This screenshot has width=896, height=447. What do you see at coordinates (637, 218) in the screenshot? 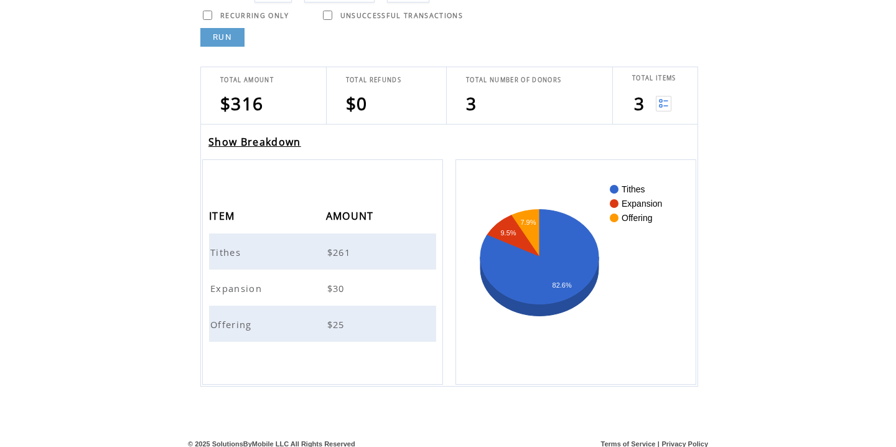
I see `text: Offering` at bounding box center [637, 218].